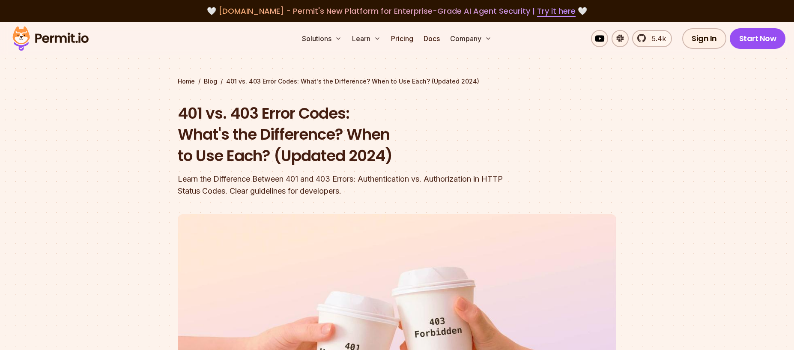 The width and height of the screenshot is (794, 350). Describe the element at coordinates (556, 11) in the screenshot. I see `a: Try it here` at that location.